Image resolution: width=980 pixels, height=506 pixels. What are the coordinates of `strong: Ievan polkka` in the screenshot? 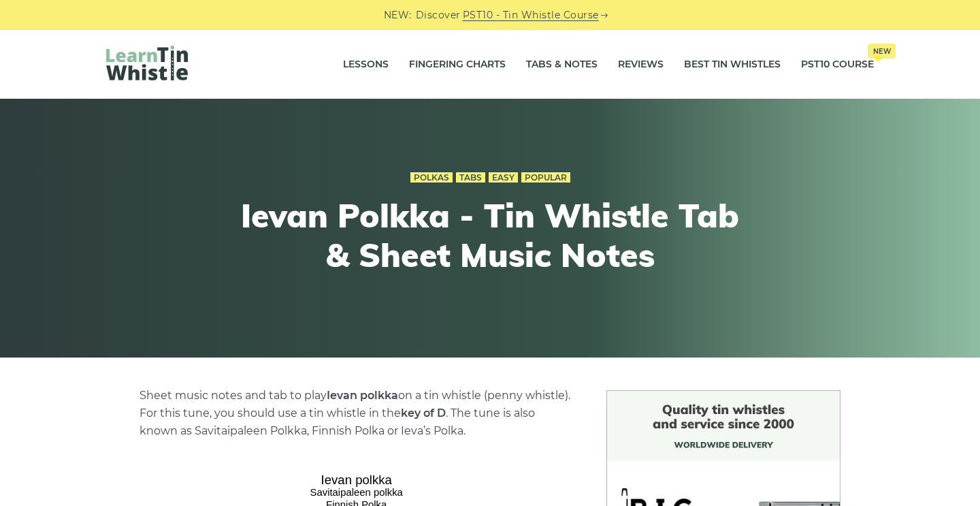 It's located at (362, 395).